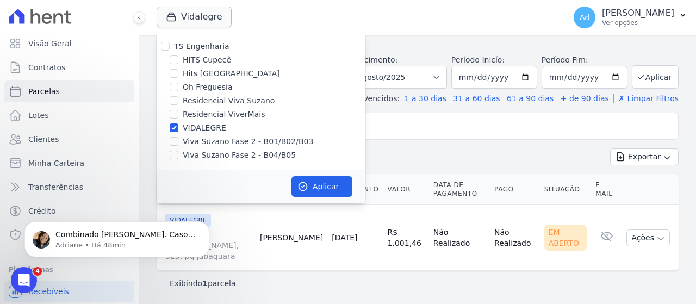 The image size is (696, 304). I want to click on a: Visão Geral, so click(69, 44).